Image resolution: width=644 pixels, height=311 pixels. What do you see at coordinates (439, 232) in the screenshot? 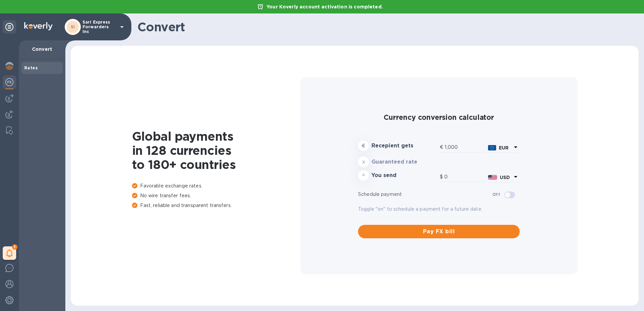
I see `span: Pay FX bill` at bounding box center [439, 232].